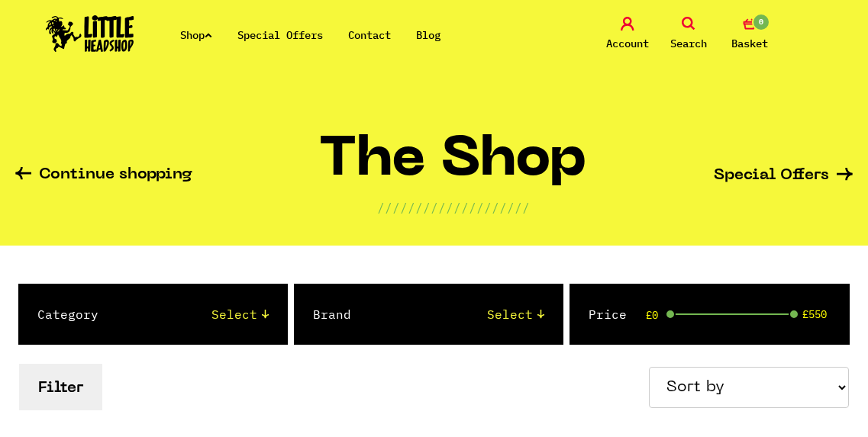  Describe the element at coordinates (90, 34) in the screenshot. I see `img: Little Head Shop Logo` at that location.